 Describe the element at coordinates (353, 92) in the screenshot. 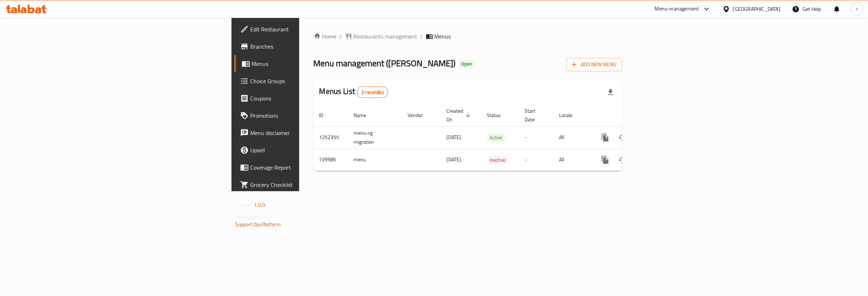

I see `h2: Menus List` at that location.